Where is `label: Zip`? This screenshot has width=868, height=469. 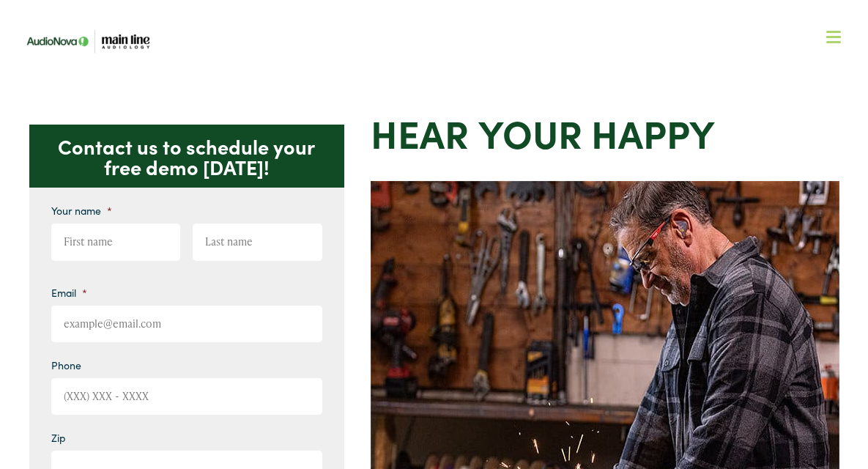
label: Zip is located at coordinates (59, 437).